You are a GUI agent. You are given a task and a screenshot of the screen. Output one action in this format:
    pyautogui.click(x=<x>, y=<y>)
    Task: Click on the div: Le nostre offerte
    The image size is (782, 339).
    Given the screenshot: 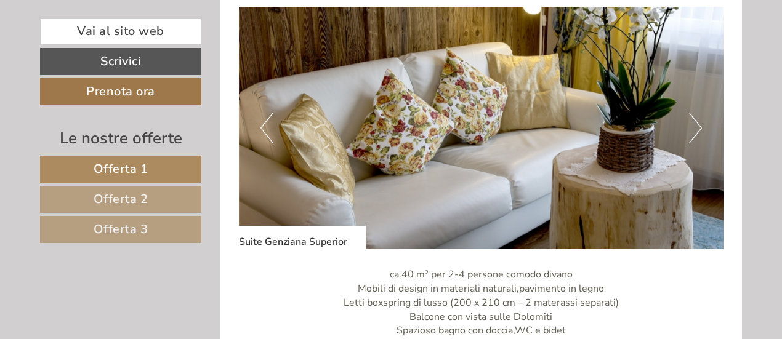 What is the action you would take?
    pyautogui.click(x=121, y=138)
    